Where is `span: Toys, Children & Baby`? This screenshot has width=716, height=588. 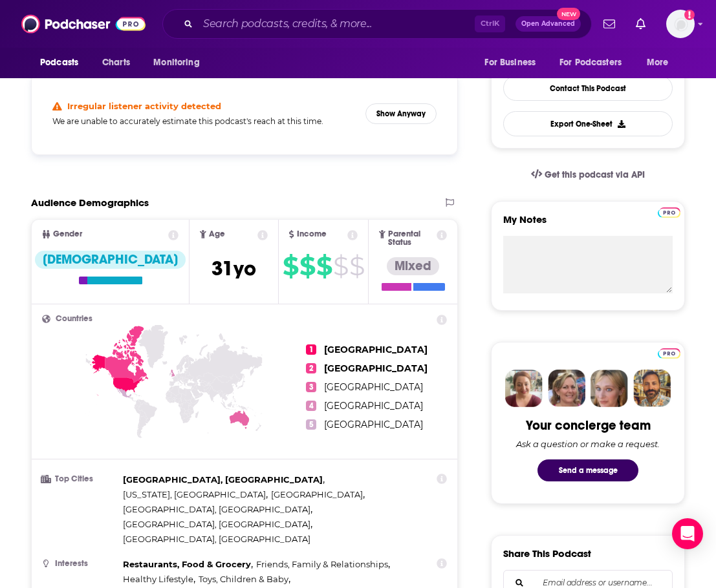 span: Toys, Children & Baby is located at coordinates (243, 579).